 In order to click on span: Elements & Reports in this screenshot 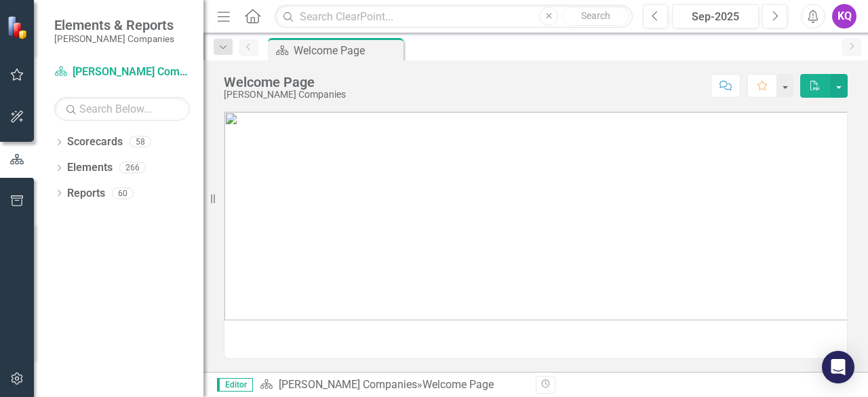, I will do `click(114, 25)`.